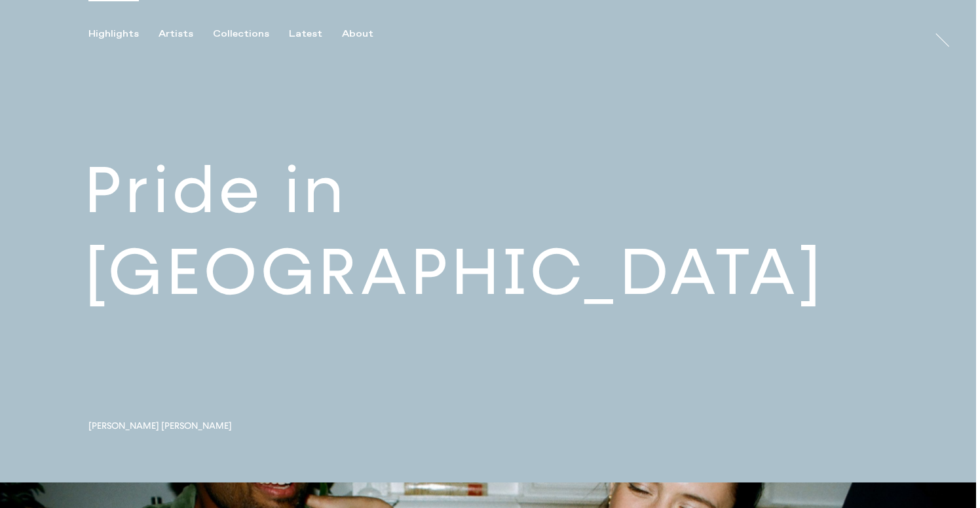  What do you see at coordinates (368, 34) in the screenshot?
I see `button: About` at bounding box center [368, 34].